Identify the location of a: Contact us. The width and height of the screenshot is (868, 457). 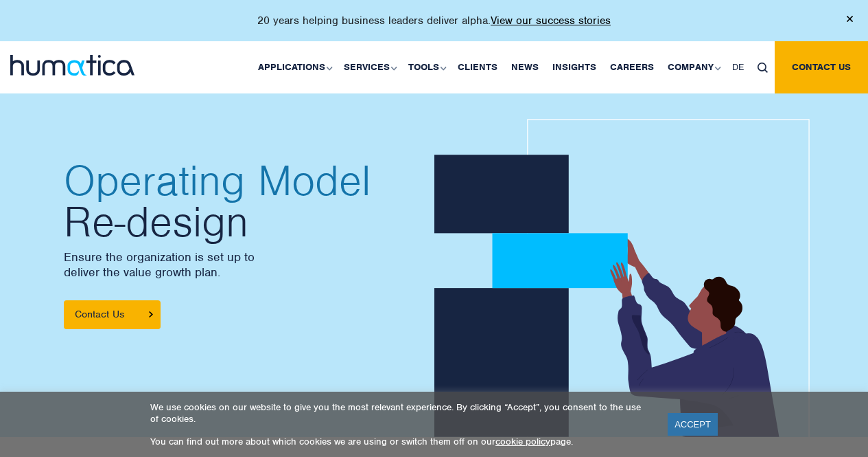
(821, 67).